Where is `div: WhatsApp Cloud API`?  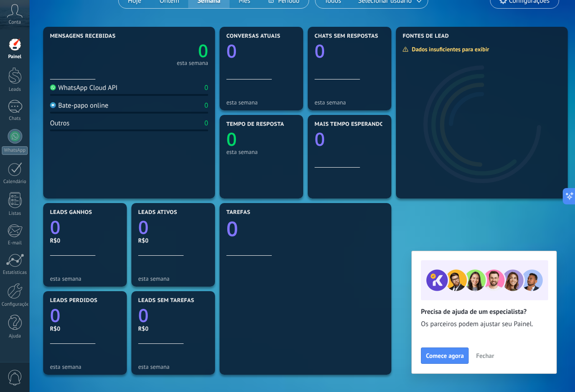
div: WhatsApp Cloud API is located at coordinates (84, 87).